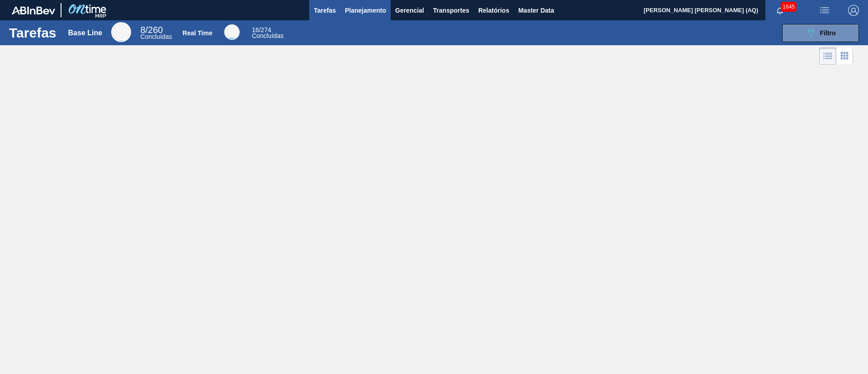 The width and height of the screenshot is (868, 374). What do you see at coordinates (255, 30) in the screenshot?
I see `span: 16` at bounding box center [255, 30].